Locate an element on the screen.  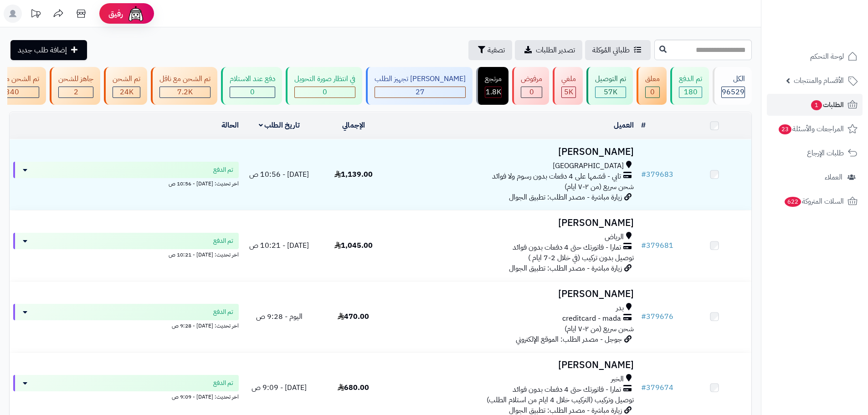
div: دفع عند الاستلام is located at coordinates (253, 79).